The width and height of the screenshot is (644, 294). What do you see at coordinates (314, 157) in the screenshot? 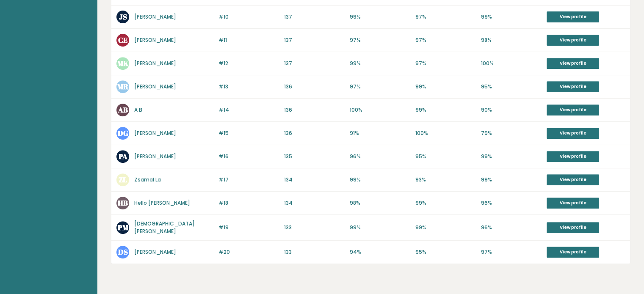
I see `p: 135` at bounding box center [314, 157].